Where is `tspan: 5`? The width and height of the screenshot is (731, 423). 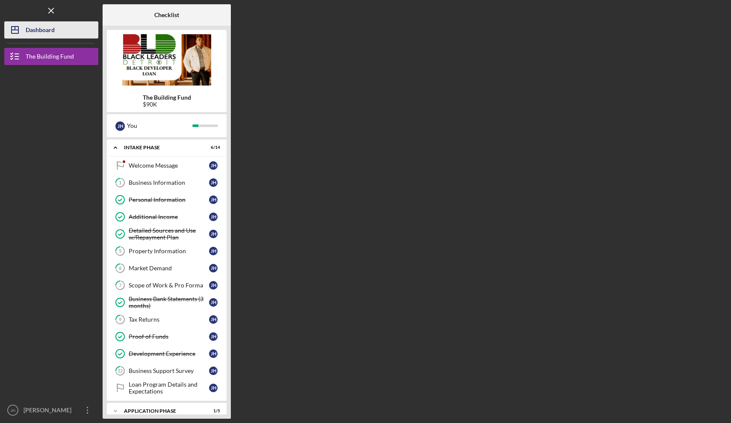 tspan: 5 is located at coordinates (120, 251).